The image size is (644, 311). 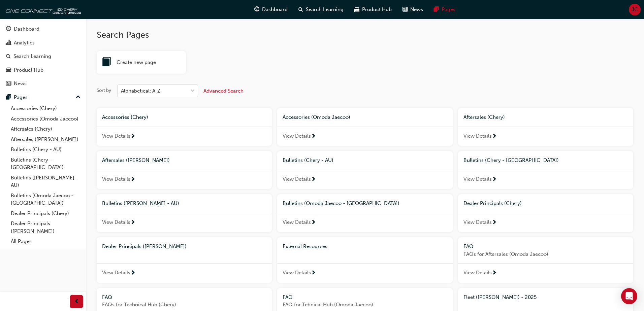 I want to click on span: chart-icon, so click(x=9, y=43).